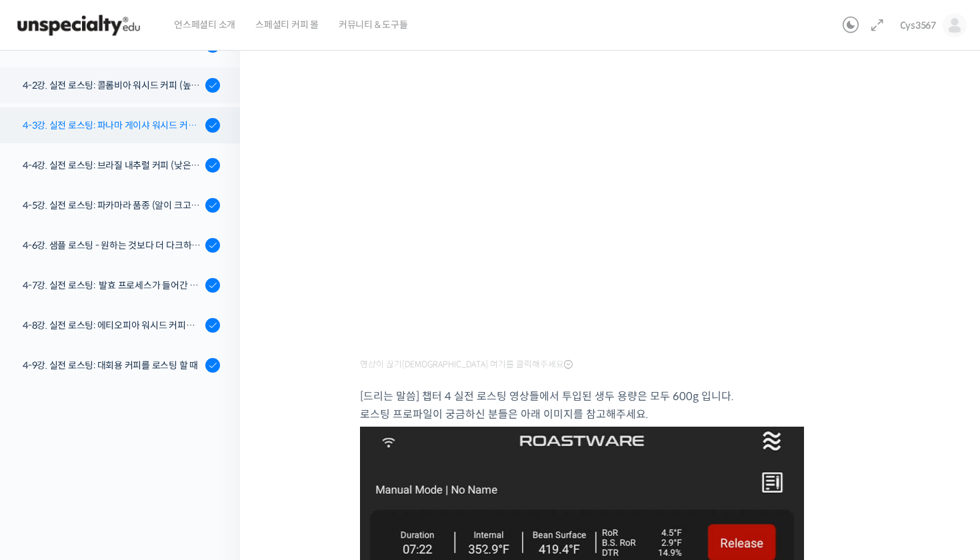 The height and width of the screenshot is (560, 980). Describe the element at coordinates (112, 126) in the screenshot. I see `div: 4-3강. 실전 로스팅: 파나마 게이샤 워시드 커피 (플레이버 프로파일이 로스팅하기 까다로운 경우)` at that location.